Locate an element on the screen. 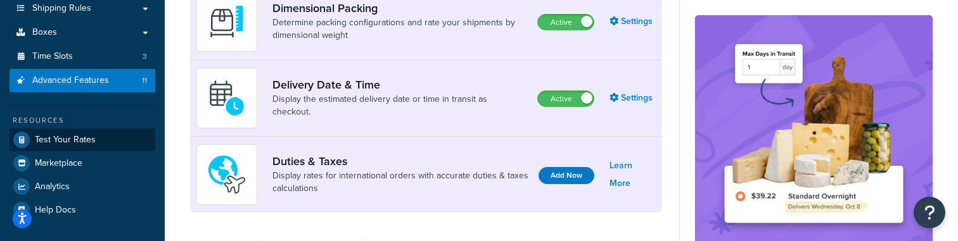  a: Dimensional Packing is located at coordinates (400, 8).